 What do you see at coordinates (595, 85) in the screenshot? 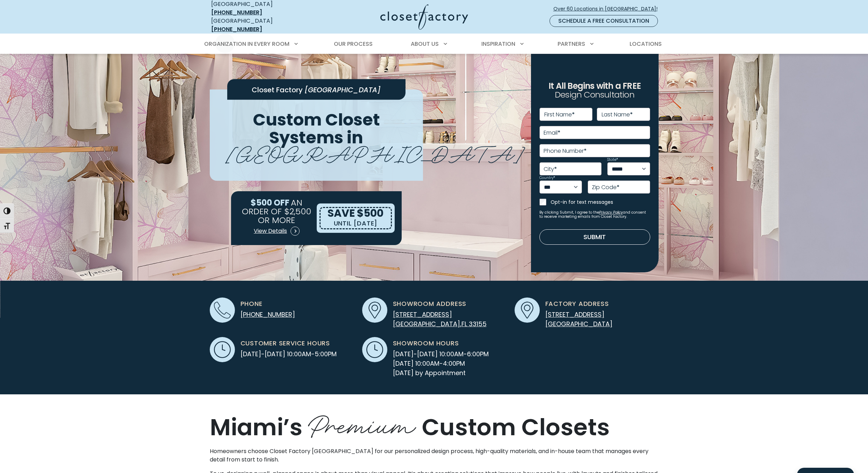
I see `span: It All Begins with a FREE` at bounding box center [595, 85].